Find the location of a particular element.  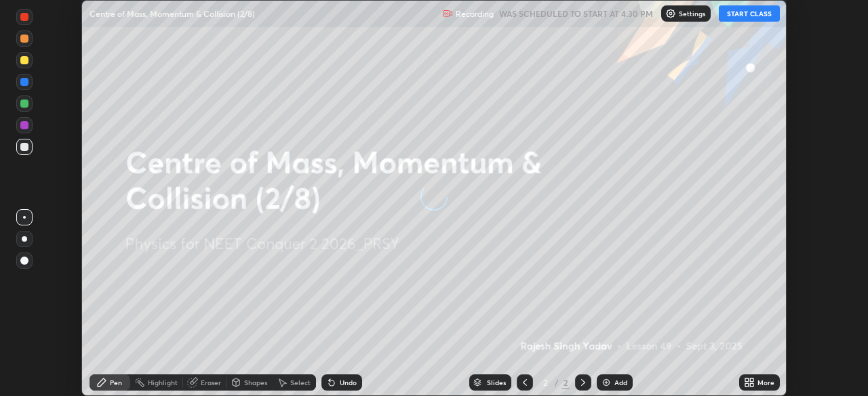

p: Settings is located at coordinates (692, 13).